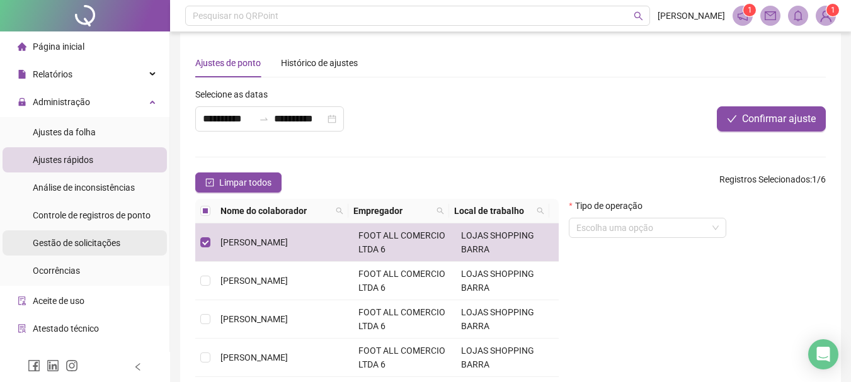  I want to click on sup: Atualize o seu contato no menu Meus Dados, so click(832, 10).